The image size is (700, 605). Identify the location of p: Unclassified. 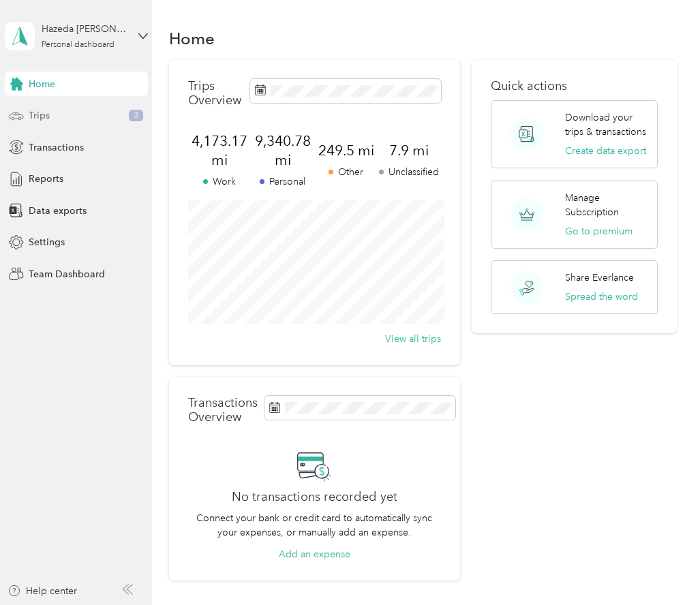
(409, 172).